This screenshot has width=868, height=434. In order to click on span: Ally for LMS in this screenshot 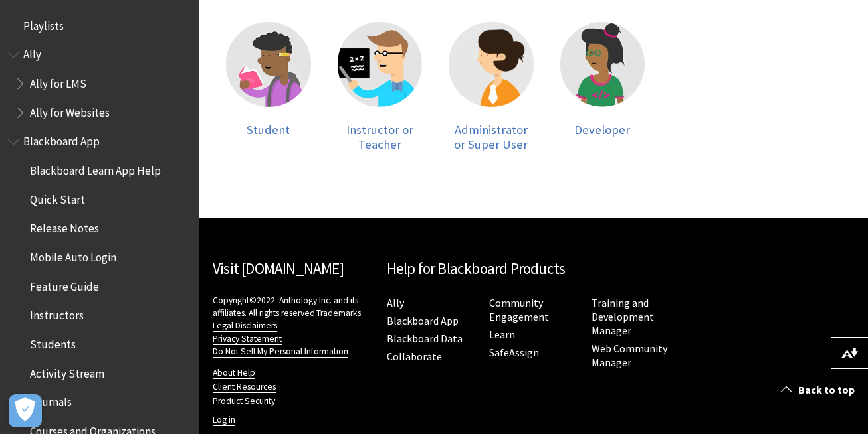, I will do `click(58, 81)`.